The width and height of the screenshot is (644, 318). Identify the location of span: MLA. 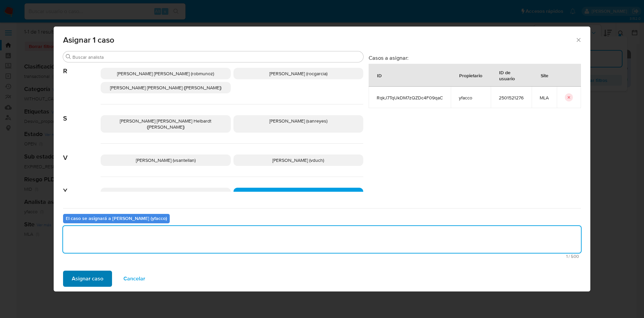
(544, 98).